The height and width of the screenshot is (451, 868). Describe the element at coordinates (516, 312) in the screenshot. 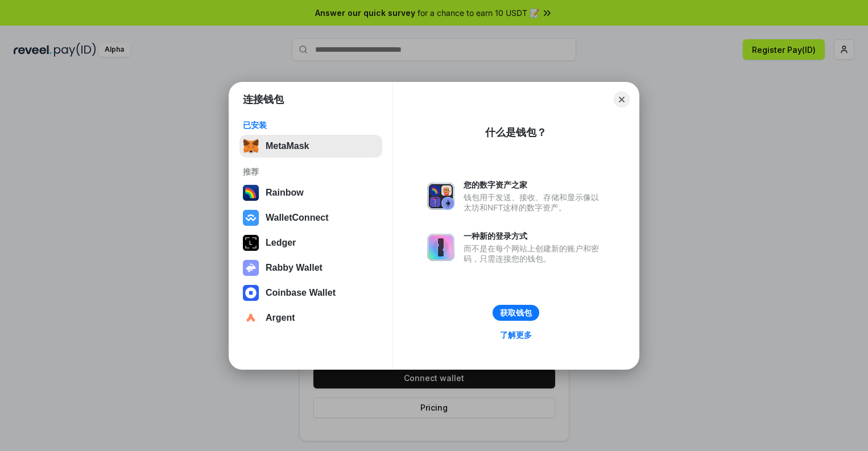

I see `div: 获取钱包` at that location.